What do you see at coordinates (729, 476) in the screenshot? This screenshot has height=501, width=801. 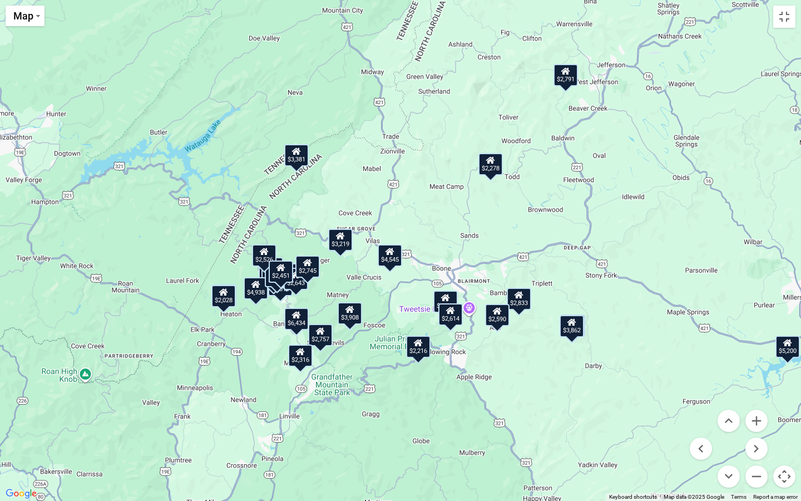 I see `button: Move down` at bounding box center [729, 476].